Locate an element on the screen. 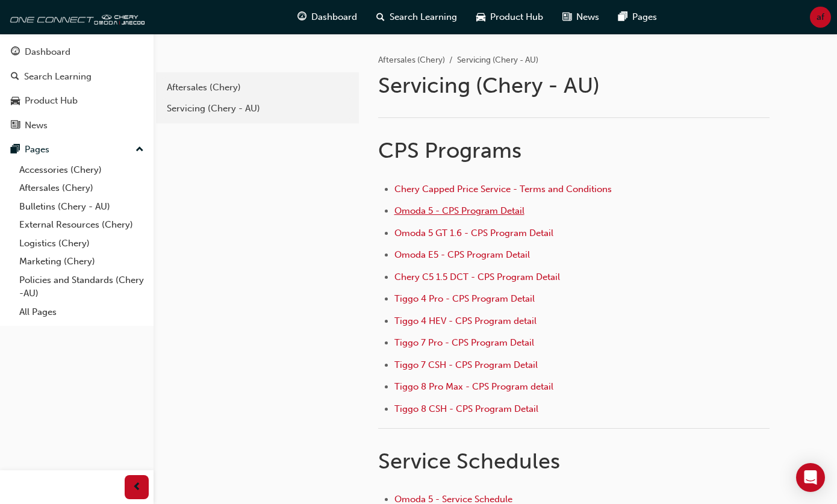 The image size is (837, 504). span: Chery C5 1.5 DCT - CPS Program Detail is located at coordinates (477, 277).